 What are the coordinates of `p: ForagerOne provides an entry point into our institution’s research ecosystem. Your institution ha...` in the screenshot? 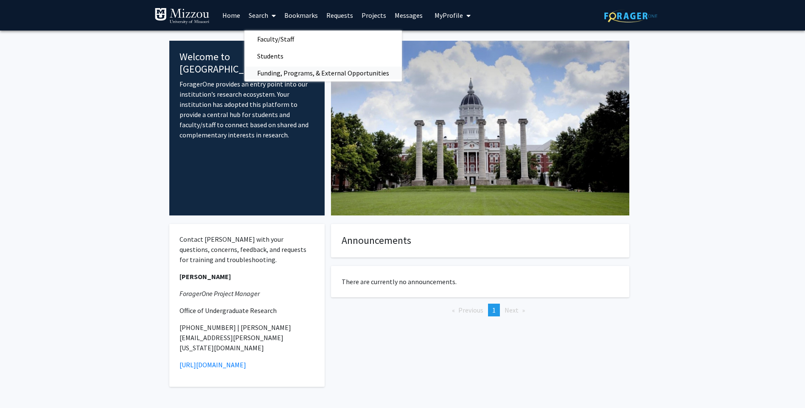 It's located at (247, 109).